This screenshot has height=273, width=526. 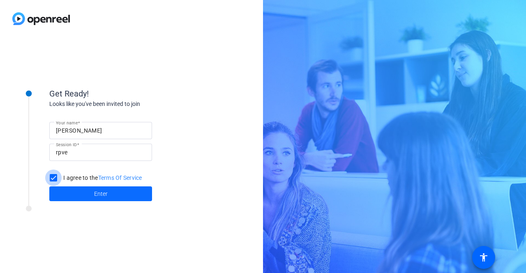 I want to click on div: Get Ready!, so click(x=131, y=94).